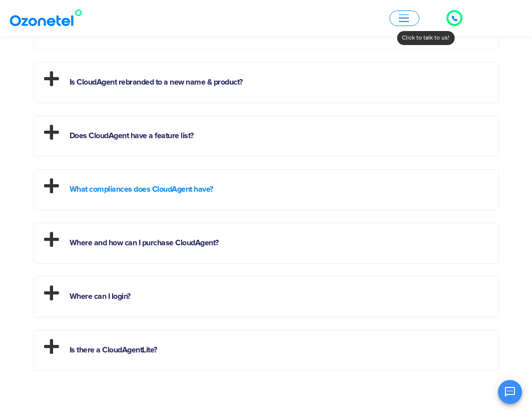 The image size is (532, 414). I want to click on h2: Where can I login?, so click(266, 294).